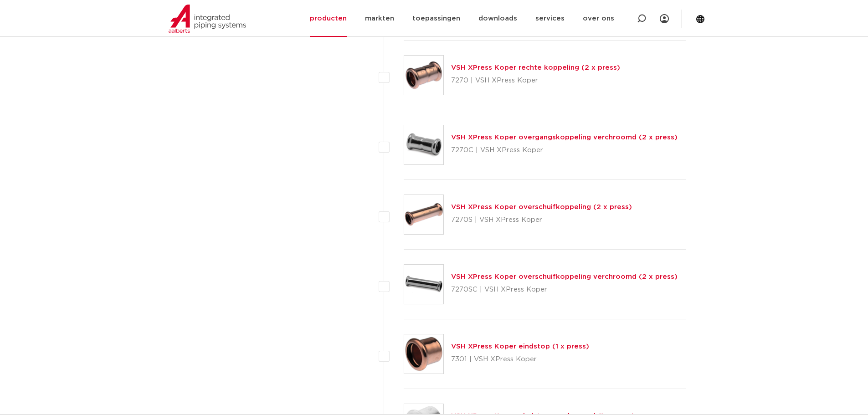 This screenshot has height=415, width=868. What do you see at coordinates (564, 150) in the screenshot?
I see `p: 7270C | VSH XPress Koper` at bounding box center [564, 150].